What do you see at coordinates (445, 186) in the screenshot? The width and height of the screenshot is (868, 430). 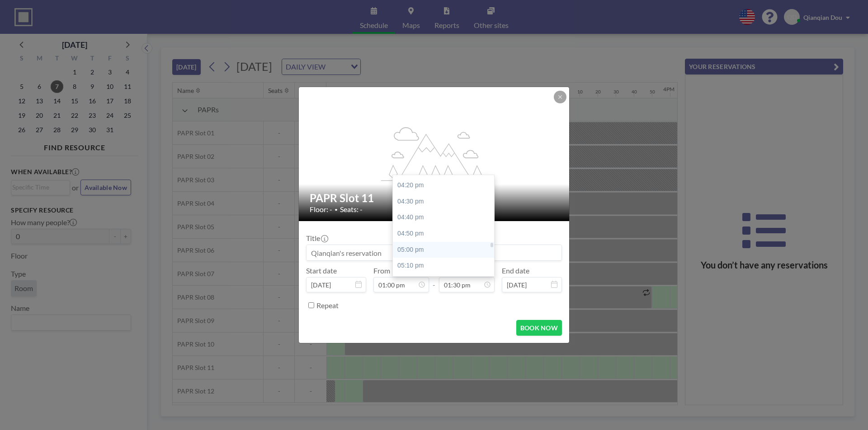 I see `div: 04:20 pm` at bounding box center [445, 186].